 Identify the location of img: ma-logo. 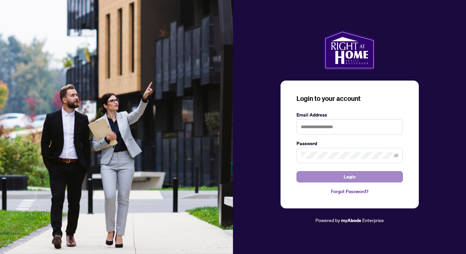
(349, 50).